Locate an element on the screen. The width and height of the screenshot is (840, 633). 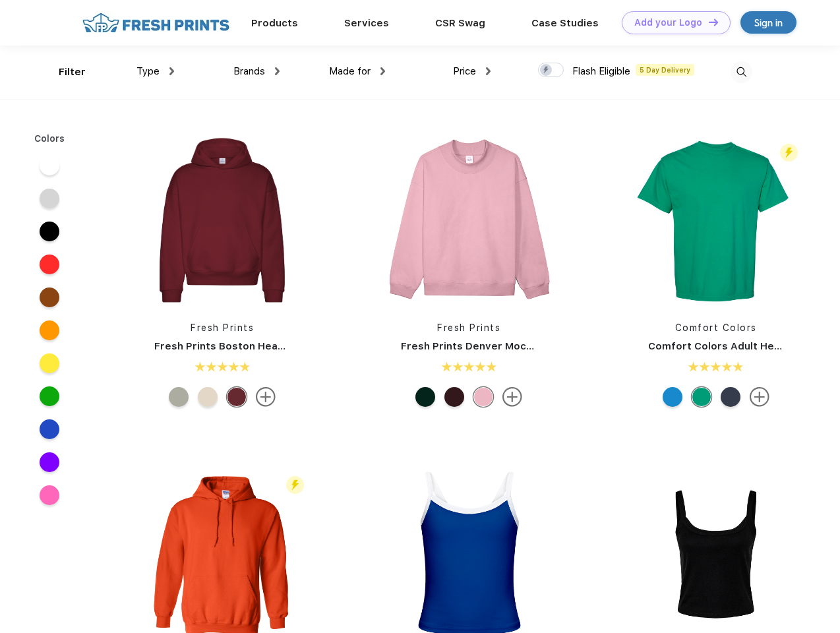
a: Fresh Prints Denver Mock Neck Heavyweight Sweatshirt is located at coordinates (544, 346).